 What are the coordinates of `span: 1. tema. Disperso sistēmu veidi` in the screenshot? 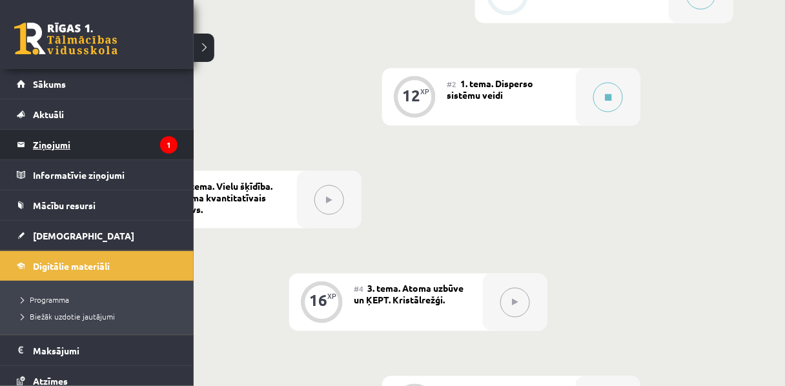 It's located at (490, 89).